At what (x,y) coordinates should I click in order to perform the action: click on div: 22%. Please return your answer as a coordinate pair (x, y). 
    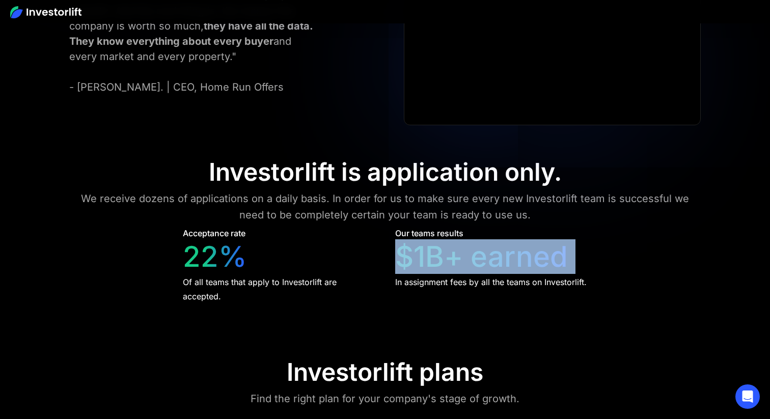
    Looking at the image, I should click on (215, 257).